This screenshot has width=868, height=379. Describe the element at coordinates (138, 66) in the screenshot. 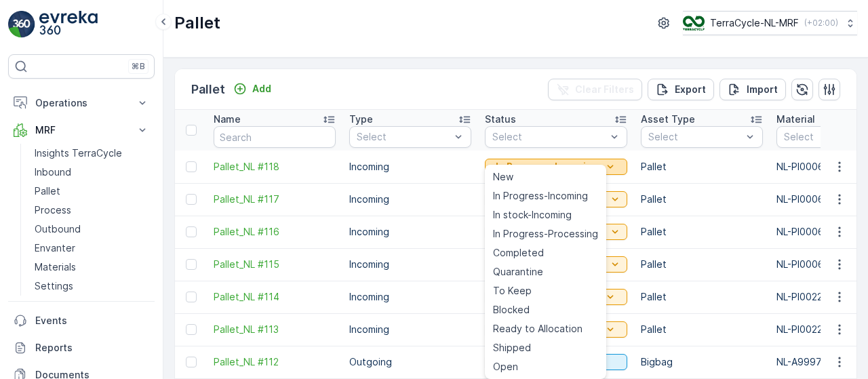

I see `p: ⌘B` at that location.